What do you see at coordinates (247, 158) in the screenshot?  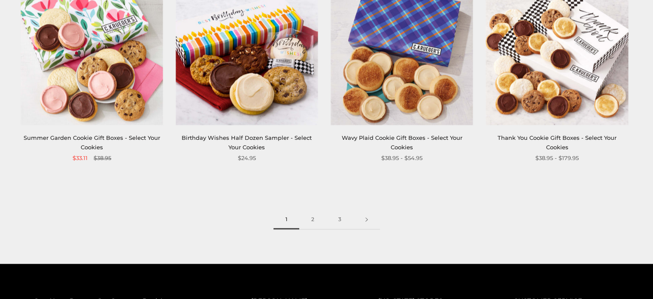 I see `span: $24.95` at bounding box center [247, 158].